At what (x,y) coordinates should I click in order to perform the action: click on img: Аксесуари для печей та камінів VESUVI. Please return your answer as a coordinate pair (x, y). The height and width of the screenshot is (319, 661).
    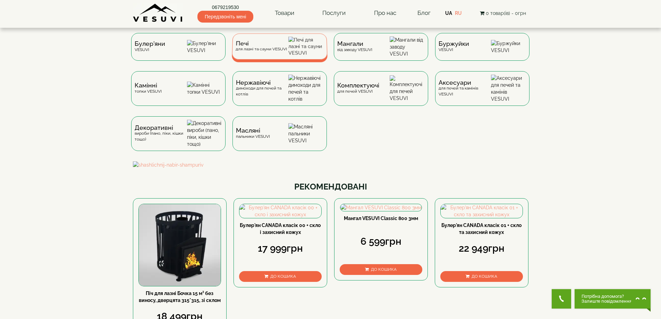
    Looking at the image, I should click on (508, 88).